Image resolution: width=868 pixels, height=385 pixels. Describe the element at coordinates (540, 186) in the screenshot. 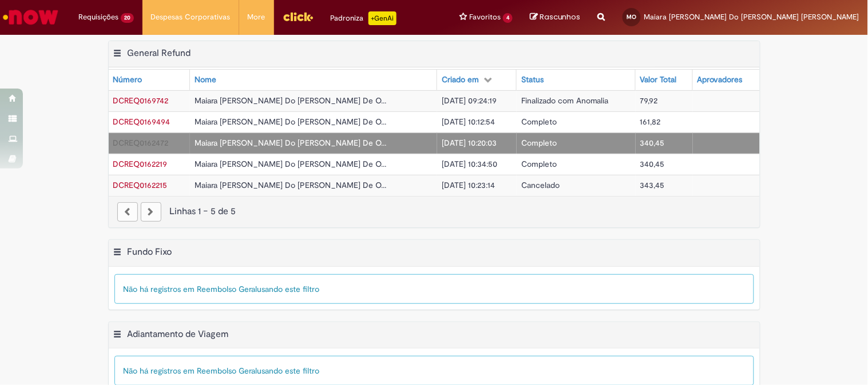

I see `span: Cancelado` at that location.